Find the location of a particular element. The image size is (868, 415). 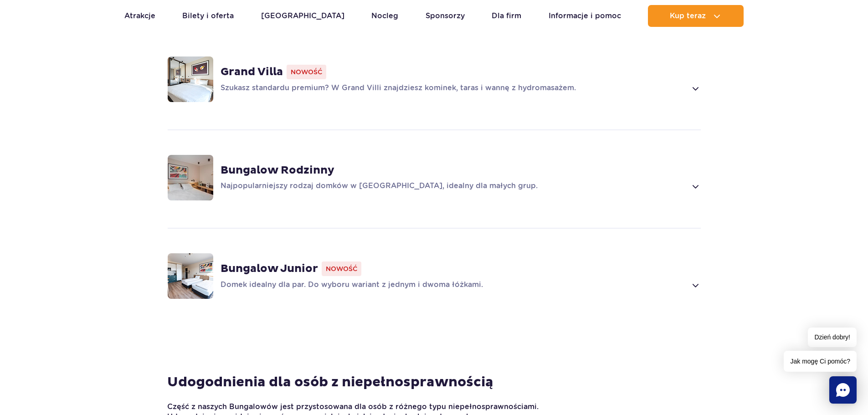

div: Chat is located at coordinates (843, 390).